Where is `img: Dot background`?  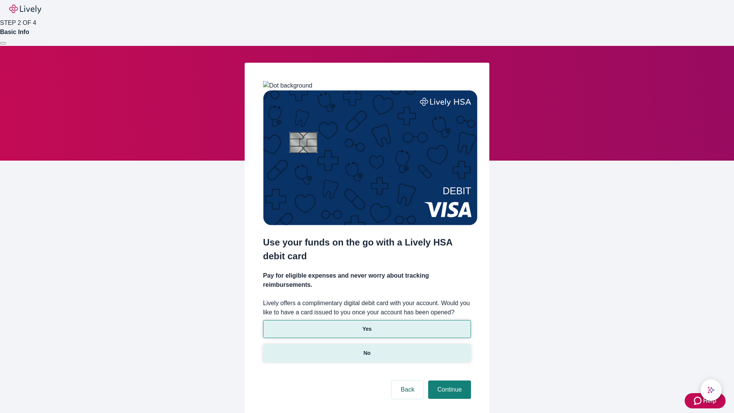 img: Dot background is located at coordinates (288, 86).